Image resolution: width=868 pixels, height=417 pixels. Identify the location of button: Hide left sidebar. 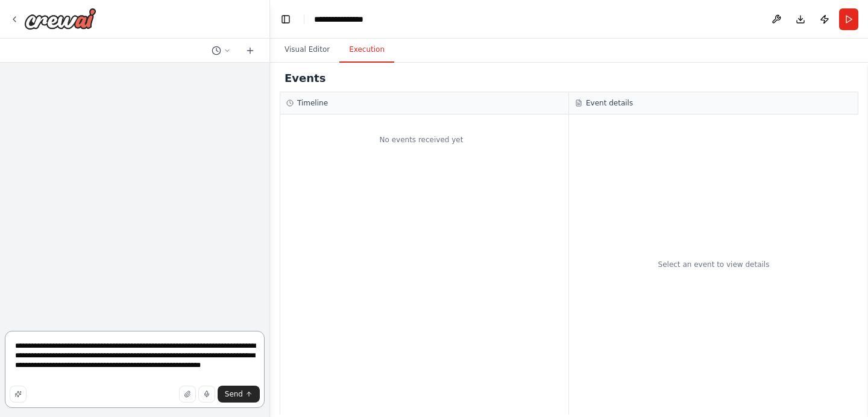
(286, 19).